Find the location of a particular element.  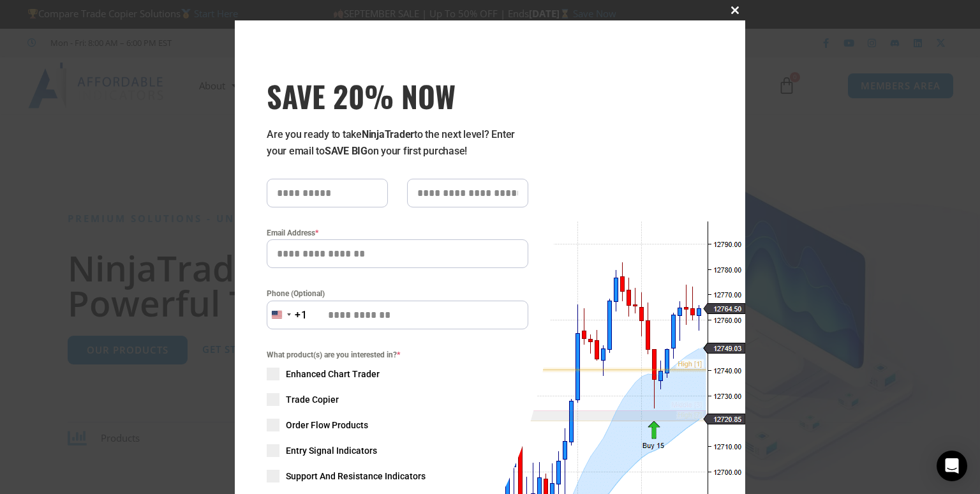

label: Trade Copier is located at coordinates (397, 399).